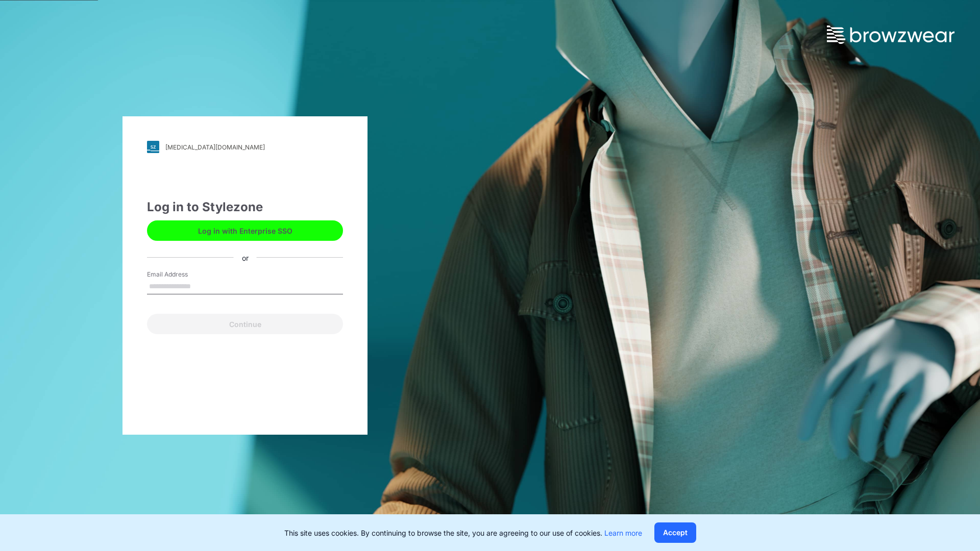 This screenshot has width=980, height=551. Describe the element at coordinates (245, 257) in the screenshot. I see `div: or` at that location.